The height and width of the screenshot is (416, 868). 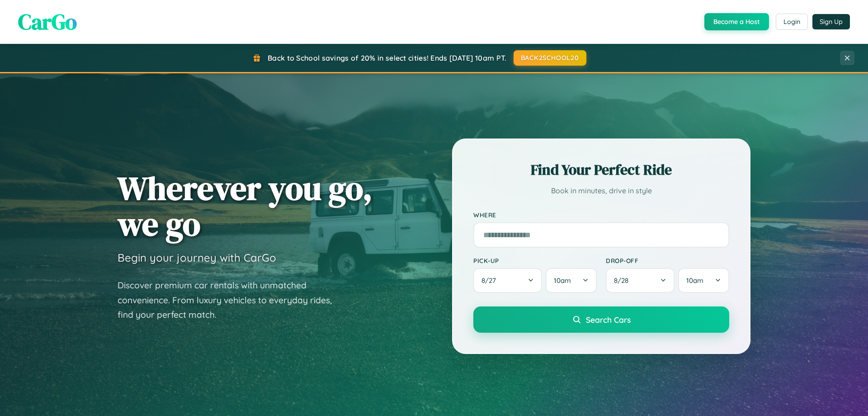 I want to click on p: Book in minutes, drive in style, so click(x=601, y=190).